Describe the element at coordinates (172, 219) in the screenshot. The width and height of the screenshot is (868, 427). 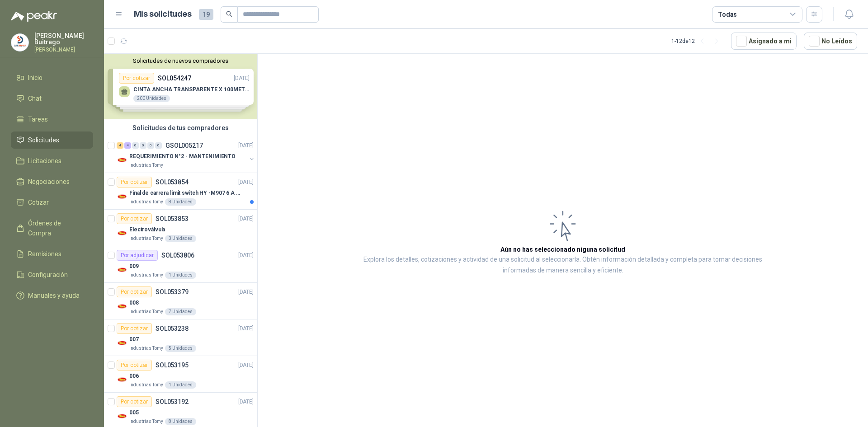
I see `p: SOL053853` at that location.